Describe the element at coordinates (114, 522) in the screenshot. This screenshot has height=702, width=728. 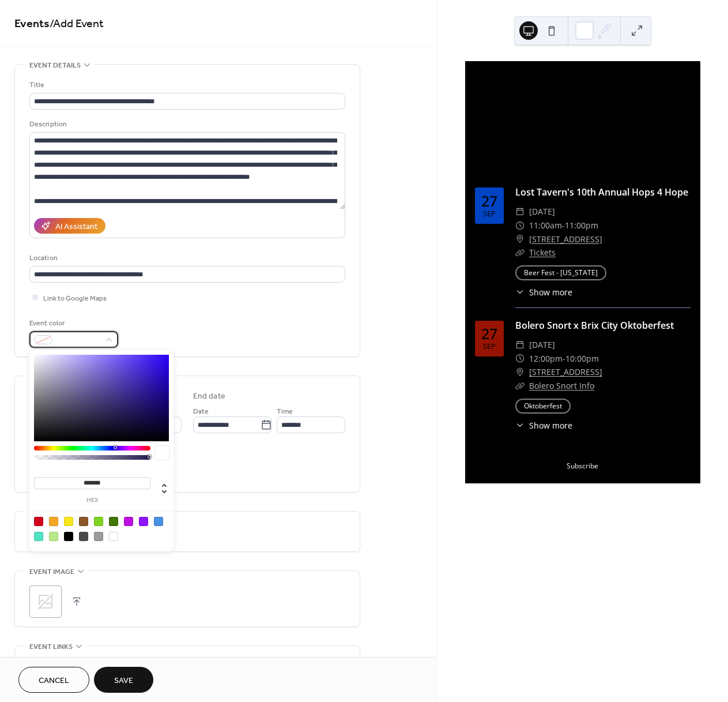
I see `div: #417505` at that location.